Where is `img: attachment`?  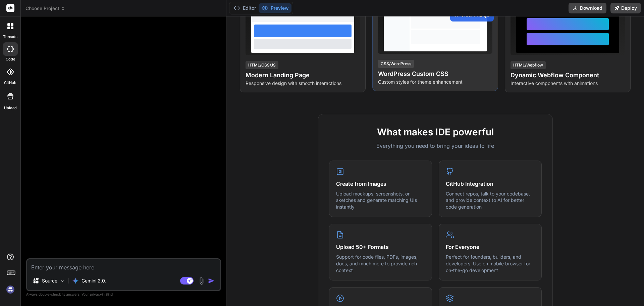 img: attachment is located at coordinates (201, 281).